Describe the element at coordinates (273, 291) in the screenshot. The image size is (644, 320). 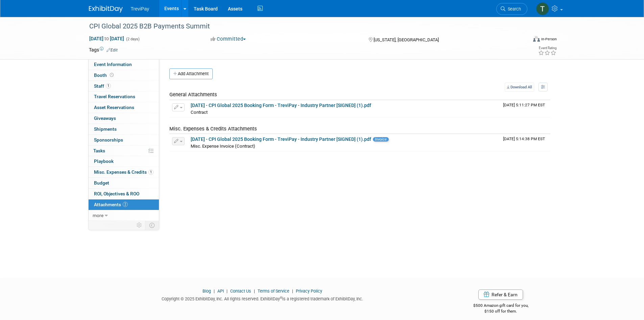
I see `a: Terms of Service` at that location.